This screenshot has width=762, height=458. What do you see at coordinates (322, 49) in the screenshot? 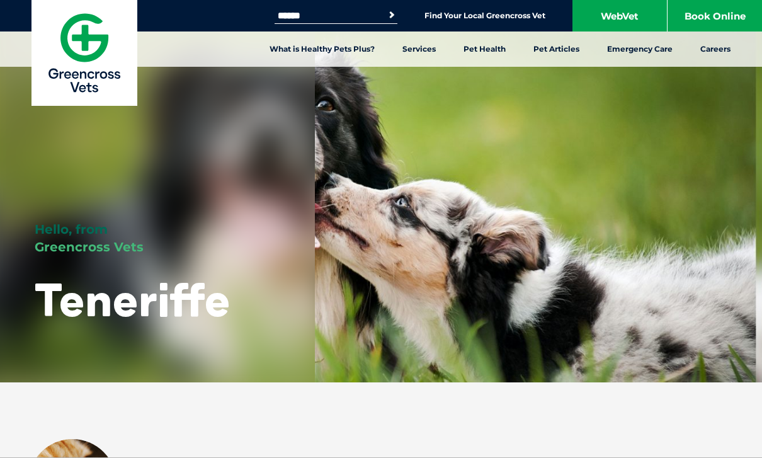
I see `a: What is Healthy Pets Plus?` at bounding box center [322, 49].